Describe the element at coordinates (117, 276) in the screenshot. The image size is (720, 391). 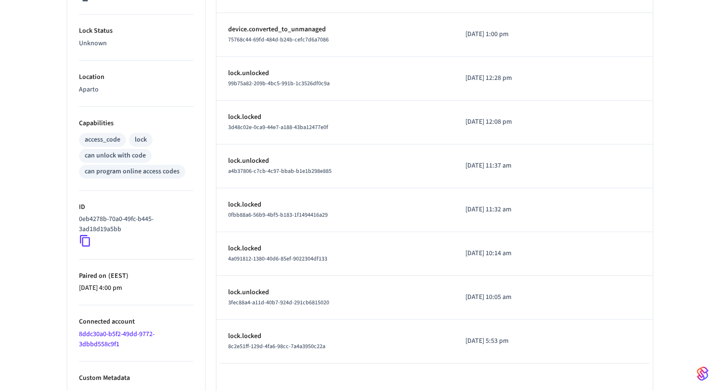
I see `span: ( EEST )` at that location.